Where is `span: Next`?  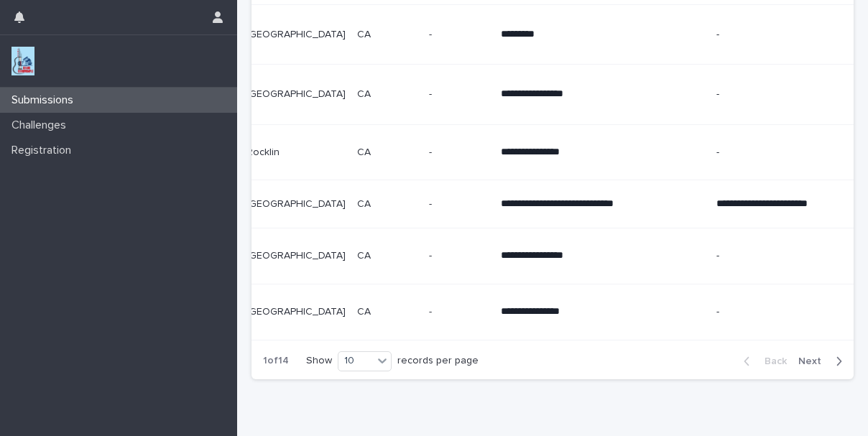
span: Next is located at coordinates (813, 361).